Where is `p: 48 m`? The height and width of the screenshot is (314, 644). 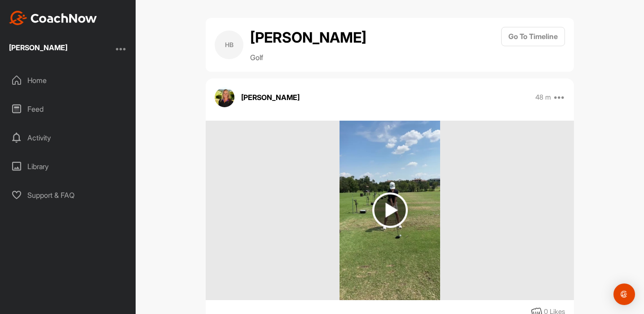 p: 48 m is located at coordinates (543, 97).